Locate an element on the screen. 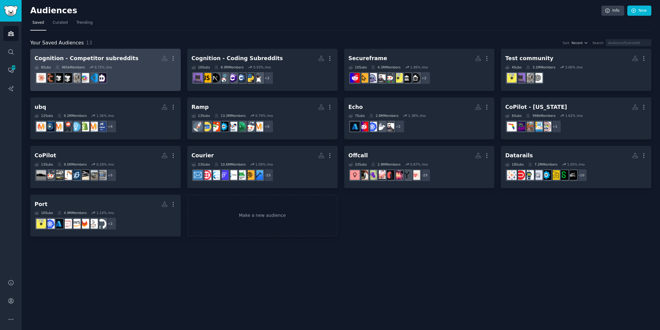  img: Netsuite is located at coordinates (529, 175).